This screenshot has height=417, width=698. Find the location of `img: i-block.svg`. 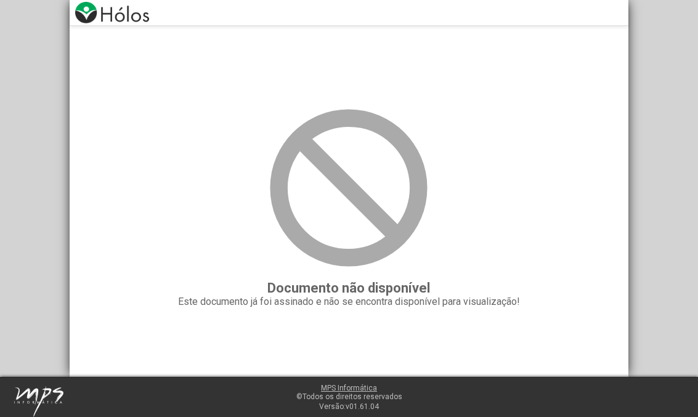

img: i-block.svg is located at coordinates (349, 188).